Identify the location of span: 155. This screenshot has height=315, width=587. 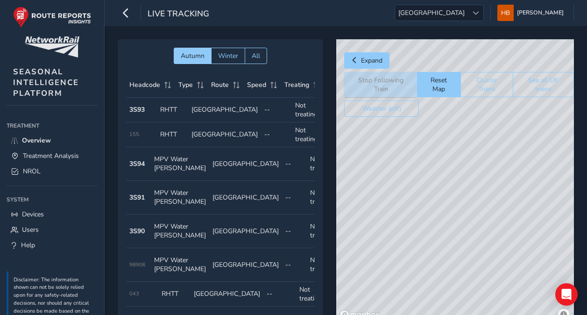
(134, 134).